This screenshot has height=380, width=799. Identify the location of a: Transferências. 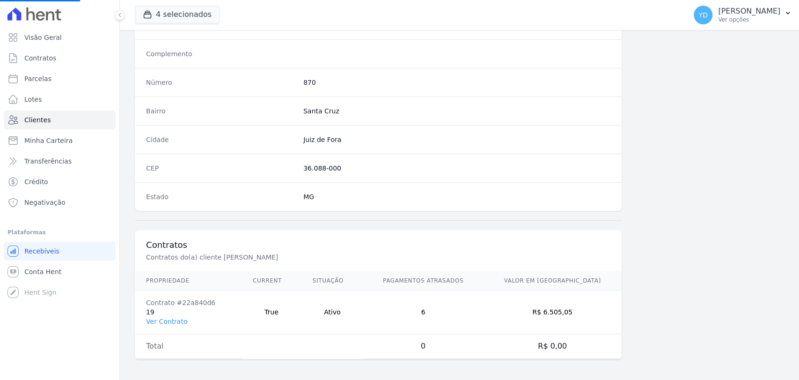
(59, 161).